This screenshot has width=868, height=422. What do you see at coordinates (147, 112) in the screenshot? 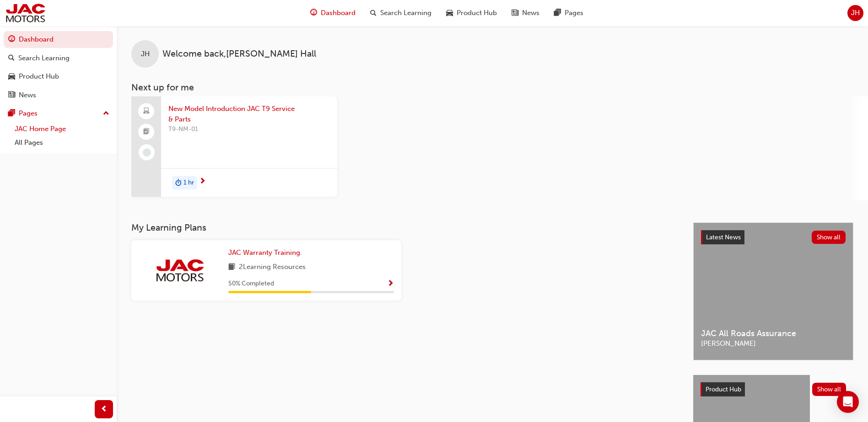
I see `span: laptop-icon` at bounding box center [147, 112].